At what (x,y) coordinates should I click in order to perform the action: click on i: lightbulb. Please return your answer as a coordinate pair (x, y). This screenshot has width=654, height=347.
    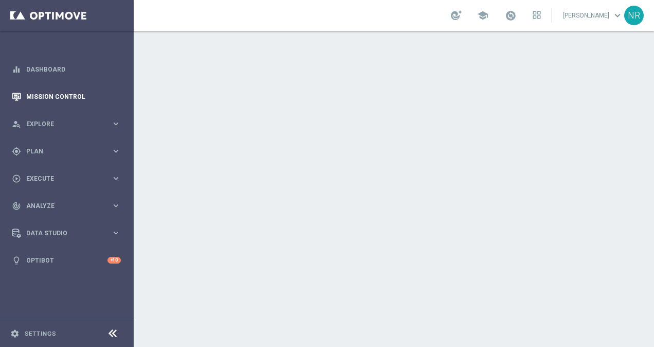
    Looking at the image, I should click on (16, 260).